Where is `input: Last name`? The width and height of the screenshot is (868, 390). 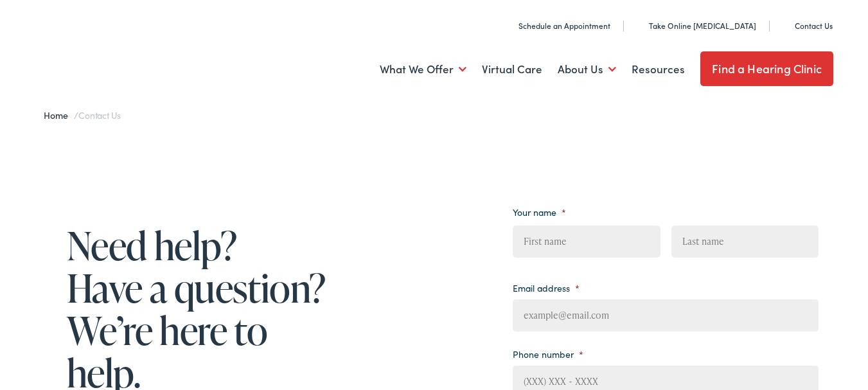
input: Last name is located at coordinates (745, 241).